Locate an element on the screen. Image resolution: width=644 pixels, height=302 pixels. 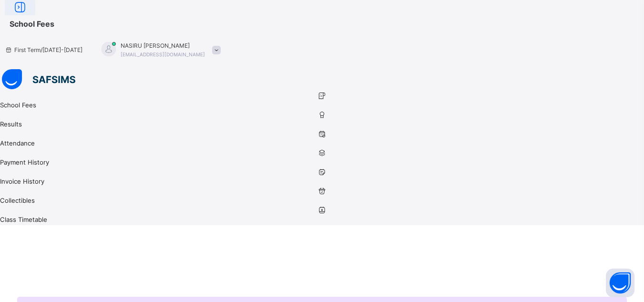
span: session/term information is located at coordinates (44, 50).